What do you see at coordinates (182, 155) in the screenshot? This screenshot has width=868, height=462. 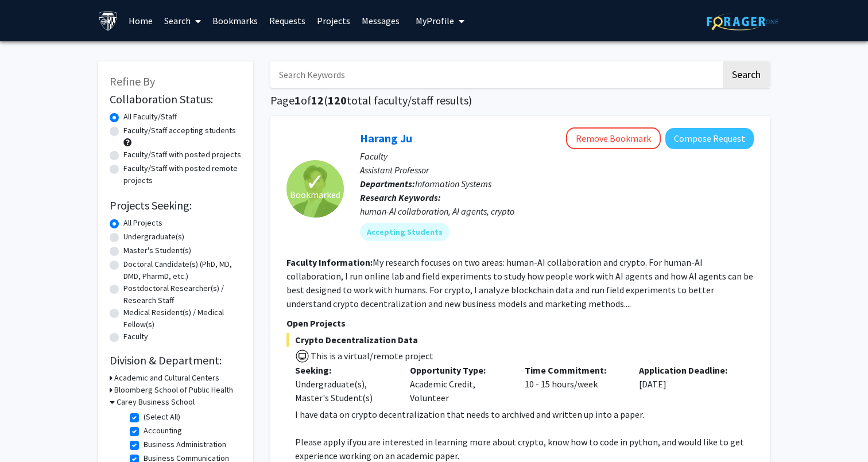 I see `label: Faculty/Staff with posted projects` at bounding box center [182, 155].